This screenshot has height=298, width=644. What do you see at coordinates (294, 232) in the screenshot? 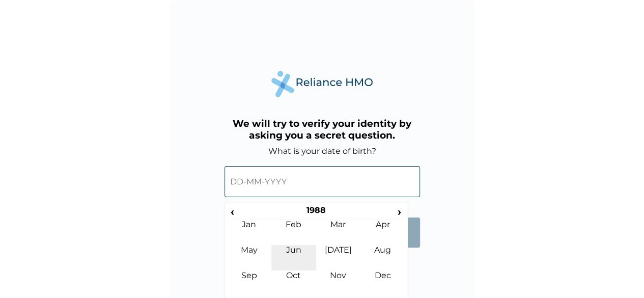
I see `td: Feb` at bounding box center [294, 232].